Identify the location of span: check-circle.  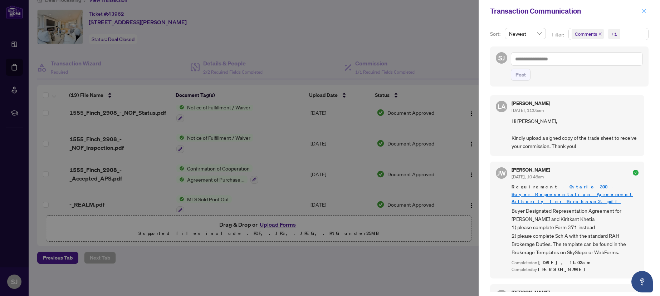
(635, 173).